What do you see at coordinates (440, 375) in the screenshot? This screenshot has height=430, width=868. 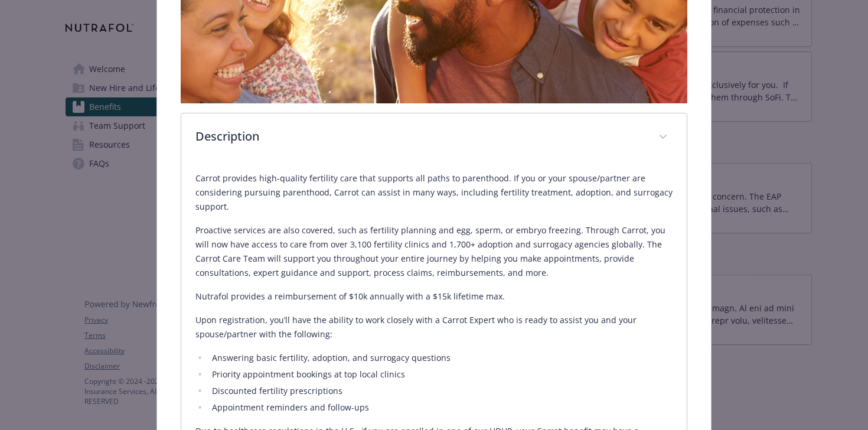 I see `li: Priority appointment bookings at top local clinics` at bounding box center [440, 375].